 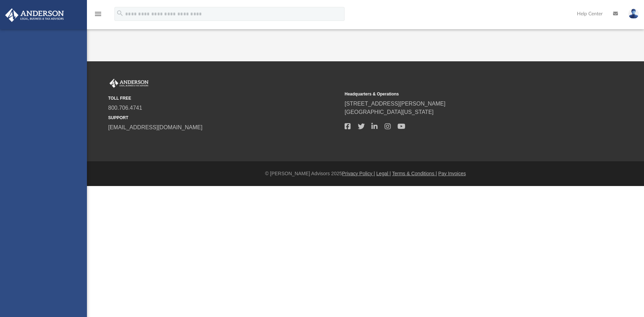 I want to click on small: TOLL FREE, so click(x=224, y=99).